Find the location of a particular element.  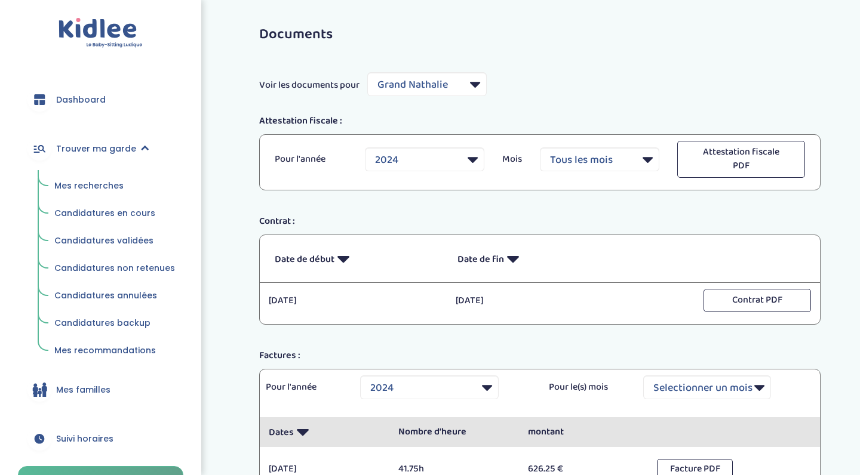

button: Contrat PDF is located at coordinates (757, 300).